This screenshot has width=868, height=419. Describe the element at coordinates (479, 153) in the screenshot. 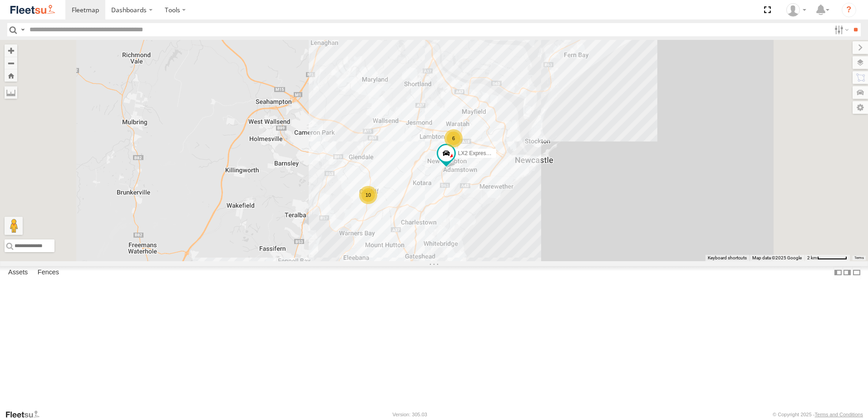

I see `span: LX2 Express Ute` at that location.